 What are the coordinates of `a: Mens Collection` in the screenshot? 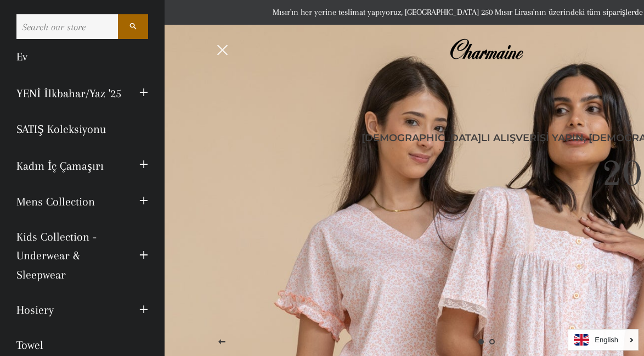 It's located at (69, 202).